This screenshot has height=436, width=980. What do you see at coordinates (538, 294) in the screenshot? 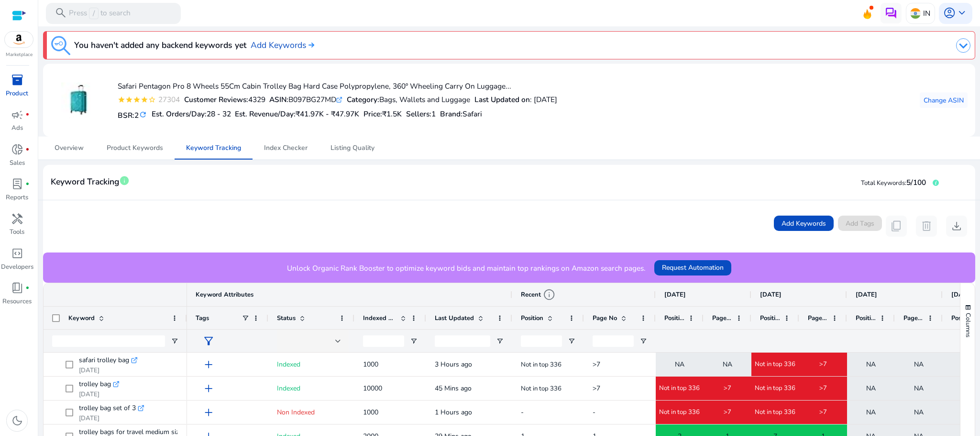
I see `div: Recent` at bounding box center [538, 294].